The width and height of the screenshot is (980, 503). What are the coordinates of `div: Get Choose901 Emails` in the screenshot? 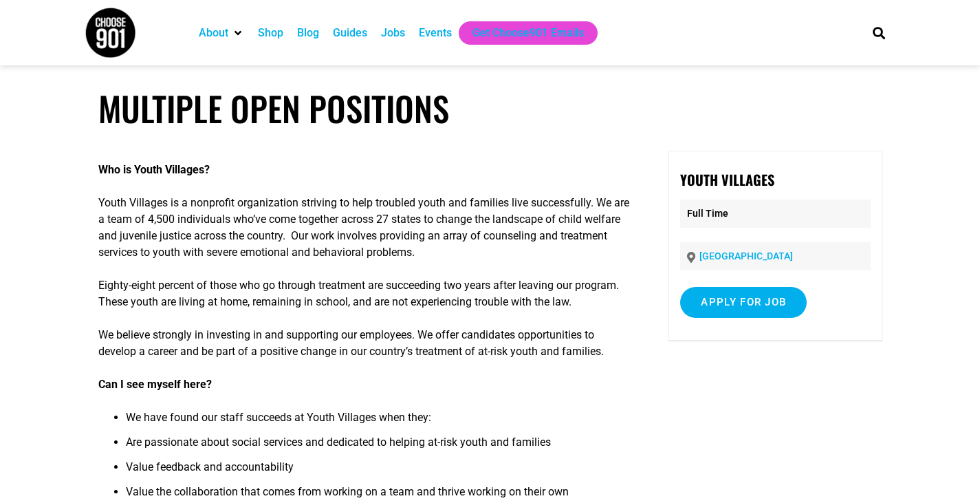 It's located at (528, 33).